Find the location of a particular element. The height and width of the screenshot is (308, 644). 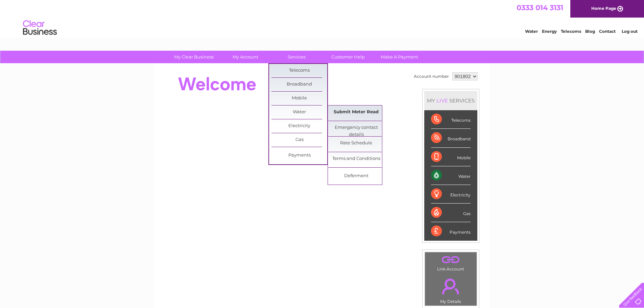

a: Rate Schedule is located at coordinates (356, 143).